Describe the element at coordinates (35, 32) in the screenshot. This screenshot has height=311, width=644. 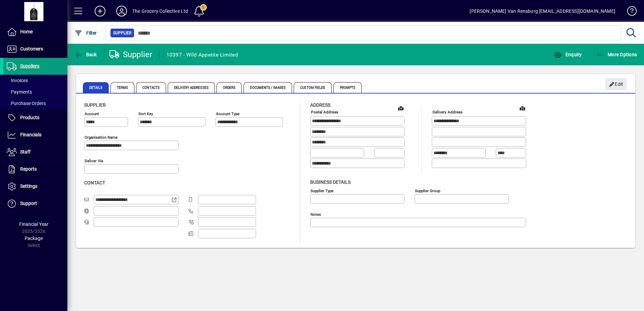
I see `a: Home` at that location.